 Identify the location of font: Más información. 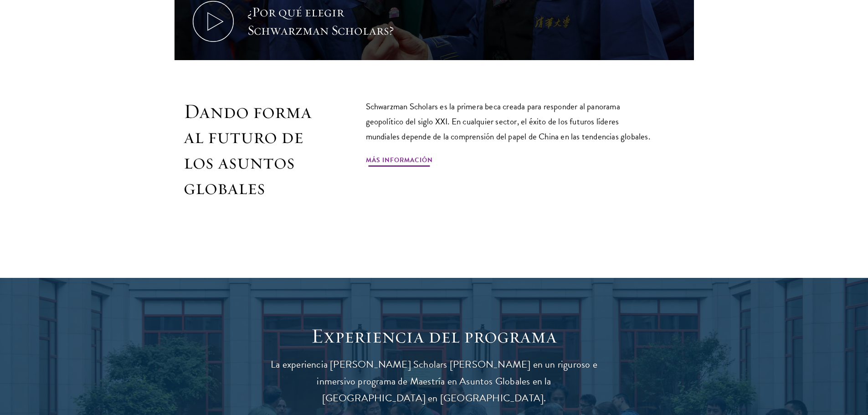
(399, 160).